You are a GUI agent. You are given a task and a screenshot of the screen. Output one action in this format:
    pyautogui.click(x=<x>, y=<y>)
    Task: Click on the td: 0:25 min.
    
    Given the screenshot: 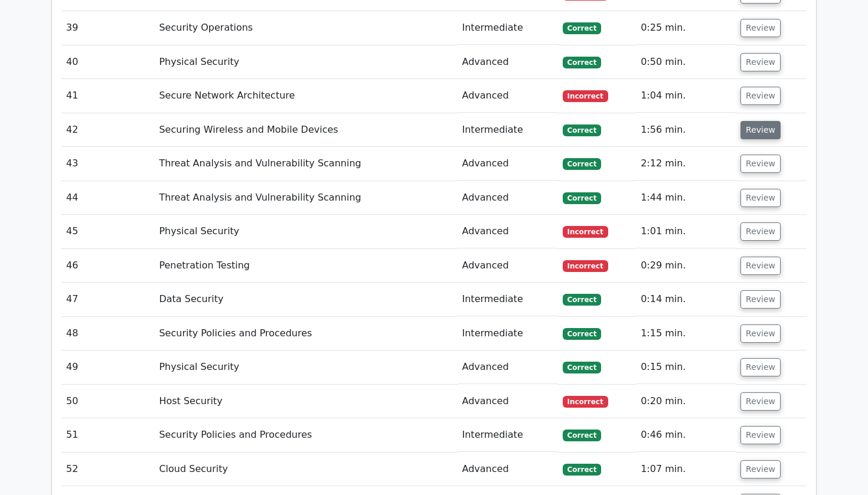 What is the action you would take?
    pyautogui.click(x=685, y=28)
    